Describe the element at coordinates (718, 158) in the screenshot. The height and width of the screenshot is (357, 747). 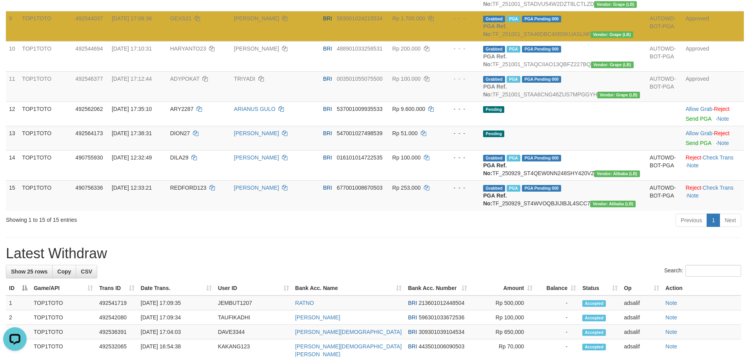
I see `a: Check Trans` at that location.